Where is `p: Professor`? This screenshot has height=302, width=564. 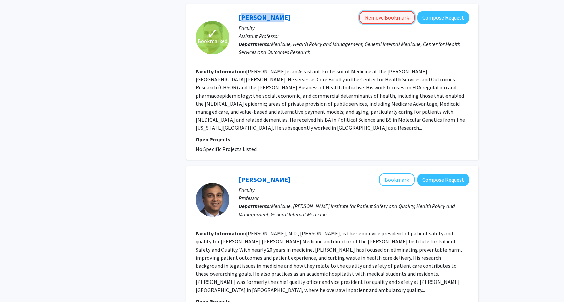 p: Professor is located at coordinates (354, 198).